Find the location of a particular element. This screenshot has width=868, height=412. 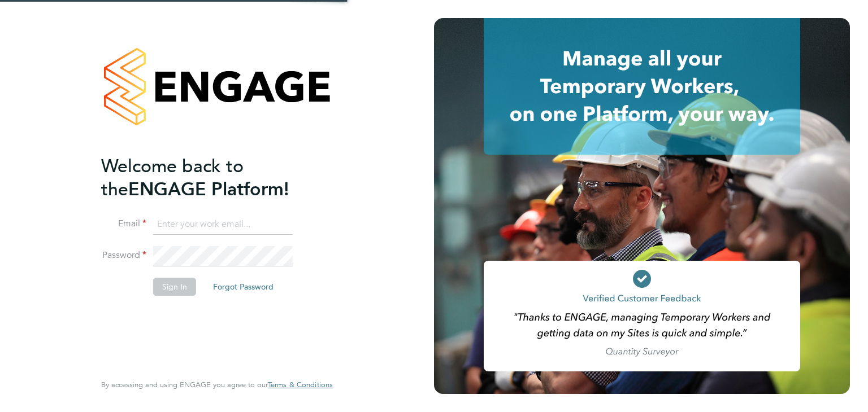

input: Enter your work email... is located at coordinates (223, 225).